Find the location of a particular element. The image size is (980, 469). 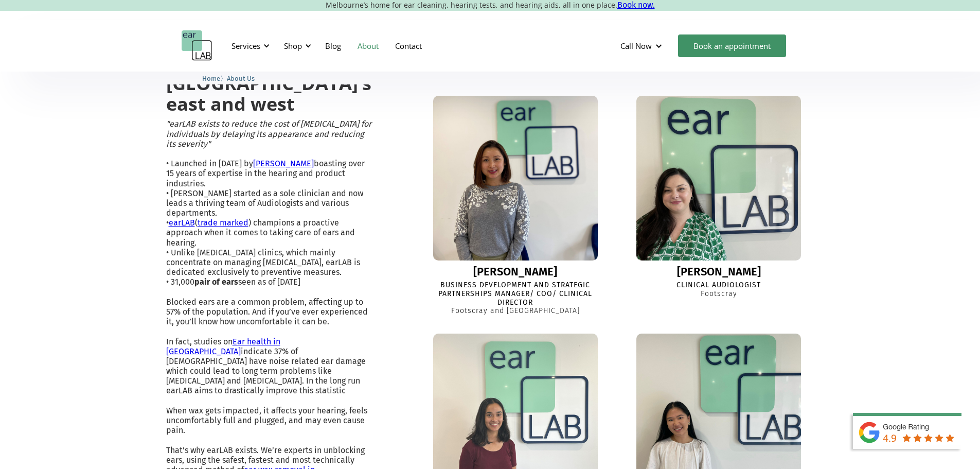

div: Clinical Audiologist is located at coordinates (719, 285).